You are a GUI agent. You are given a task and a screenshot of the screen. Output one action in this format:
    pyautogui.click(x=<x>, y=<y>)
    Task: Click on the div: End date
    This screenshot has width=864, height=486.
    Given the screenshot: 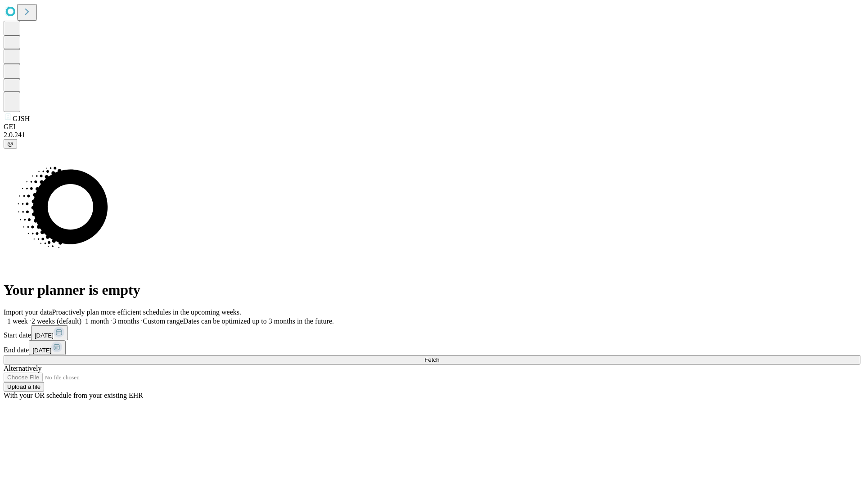 What is the action you would take?
    pyautogui.click(x=432, y=347)
    